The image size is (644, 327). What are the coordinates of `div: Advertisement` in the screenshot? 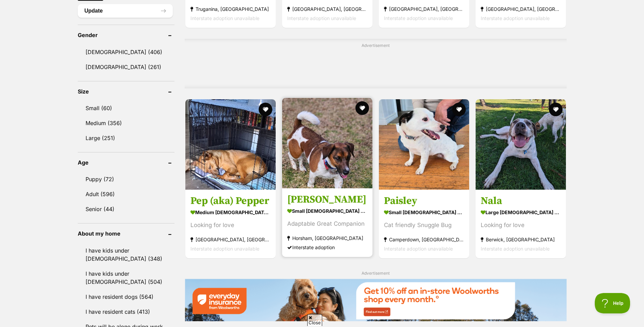 It's located at (375, 64).